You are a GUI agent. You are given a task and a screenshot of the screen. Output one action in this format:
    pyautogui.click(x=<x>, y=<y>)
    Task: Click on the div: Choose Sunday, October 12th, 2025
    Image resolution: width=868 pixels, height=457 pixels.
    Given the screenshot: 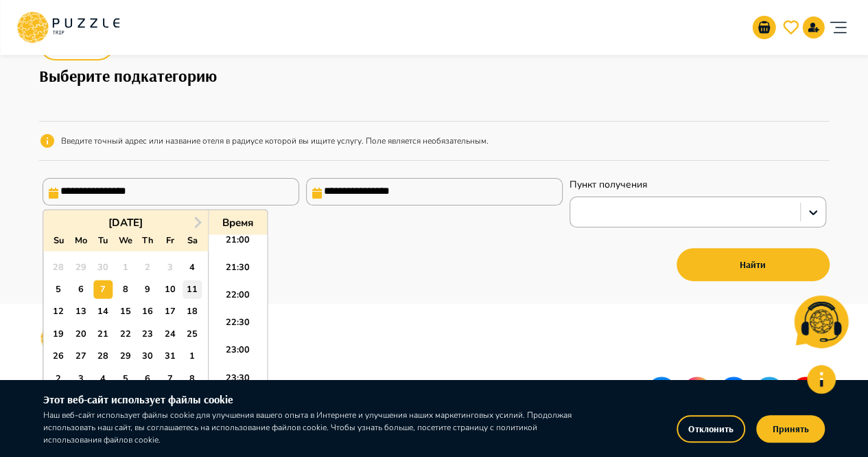 What is the action you would take?
    pyautogui.click(x=59, y=312)
    